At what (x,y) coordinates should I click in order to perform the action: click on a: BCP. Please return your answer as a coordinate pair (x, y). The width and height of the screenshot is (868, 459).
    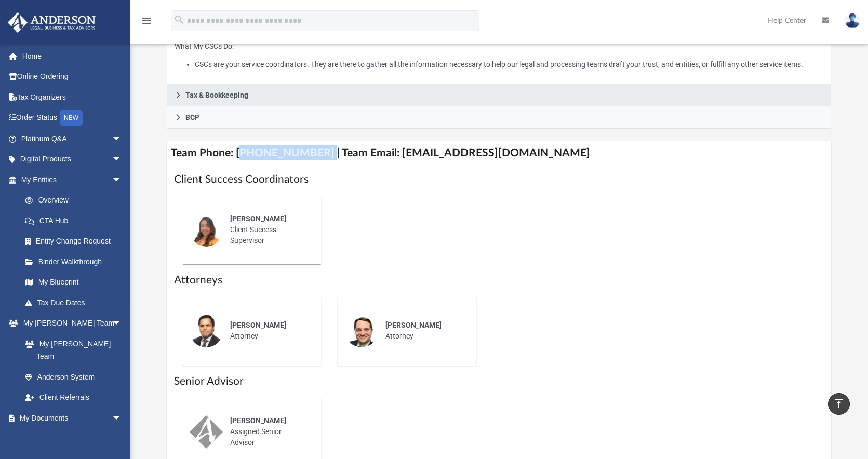
    Looking at the image, I should click on (499, 118).